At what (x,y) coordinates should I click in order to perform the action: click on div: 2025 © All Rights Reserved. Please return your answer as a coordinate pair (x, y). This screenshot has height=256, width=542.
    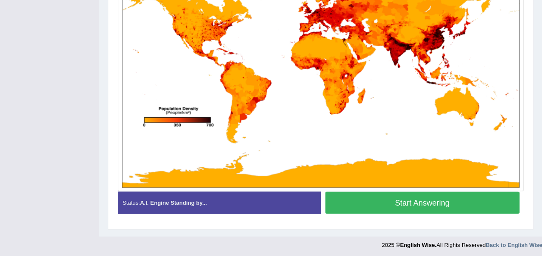
    Looking at the image, I should click on (462, 243).